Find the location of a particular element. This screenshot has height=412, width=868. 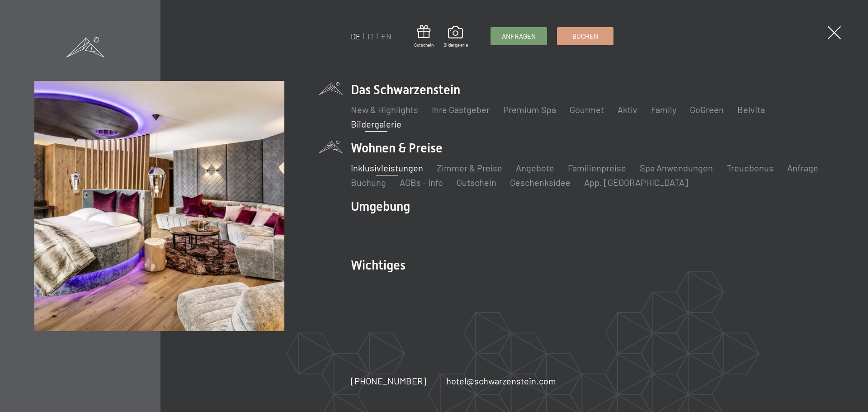

a: hotel@schwarzenstein.com is located at coordinates (501, 381).